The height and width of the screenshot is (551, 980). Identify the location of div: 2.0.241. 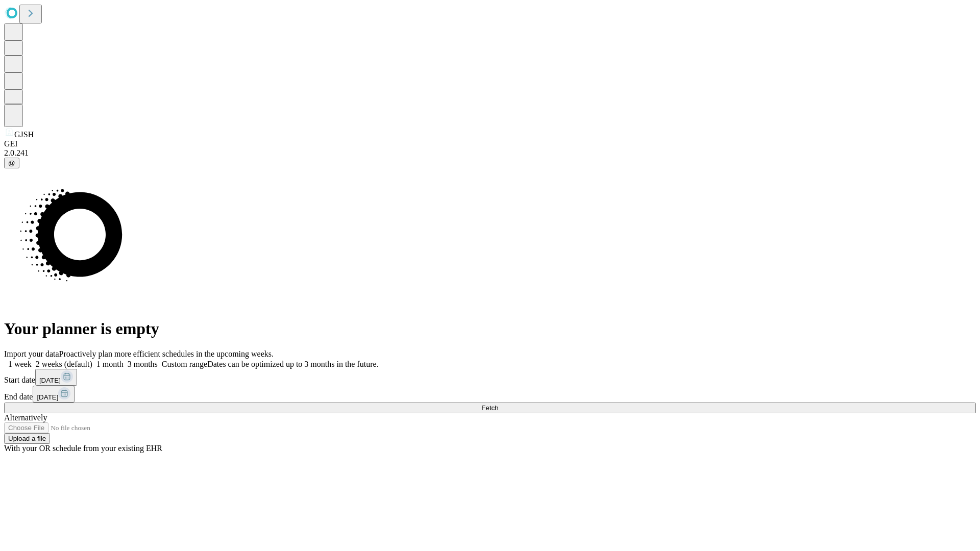
(490, 153).